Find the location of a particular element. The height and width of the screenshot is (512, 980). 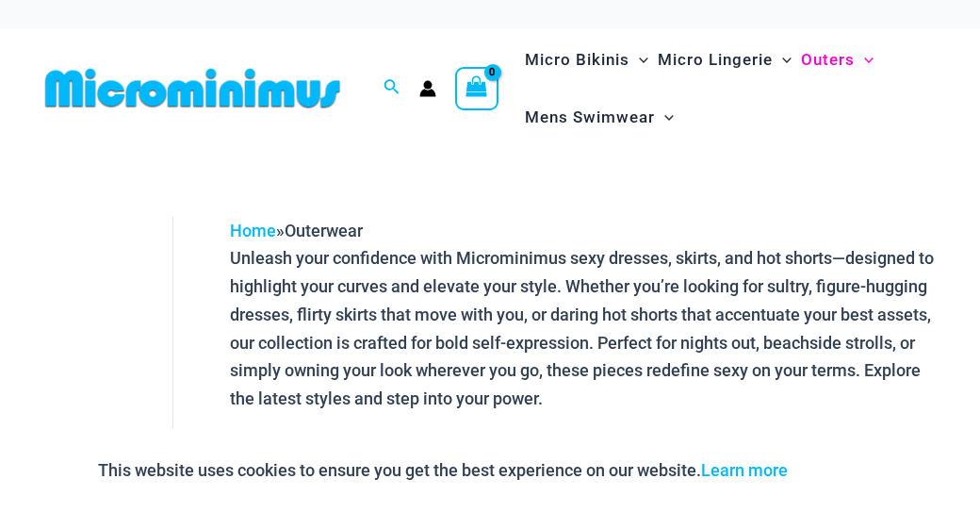

a: Micro BikinisMenu ToggleMenu Toggle is located at coordinates (586, 59).